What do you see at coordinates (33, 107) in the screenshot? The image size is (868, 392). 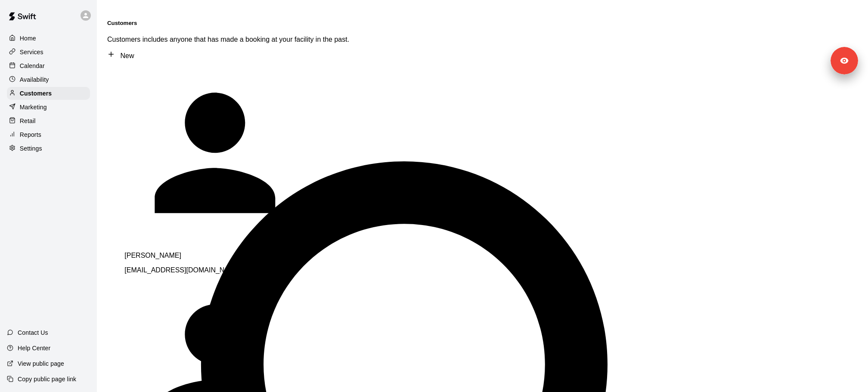 I see `p: Marketing` at bounding box center [33, 107].